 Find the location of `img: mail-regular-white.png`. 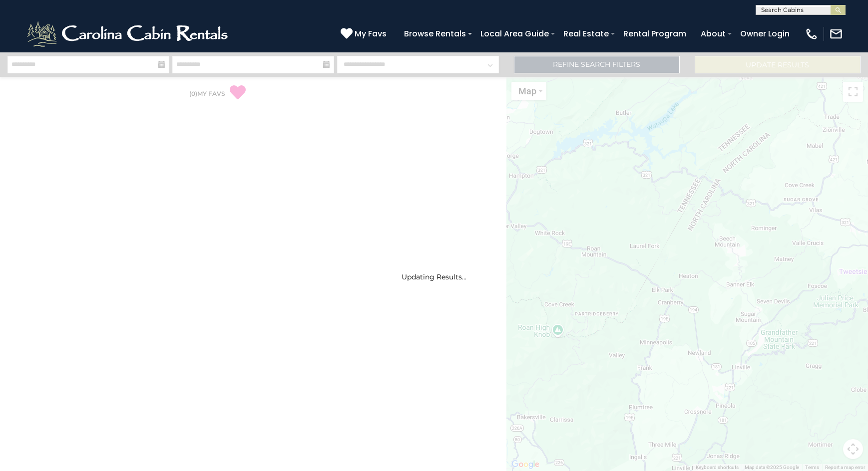

img: mail-regular-white.png is located at coordinates (836, 34).